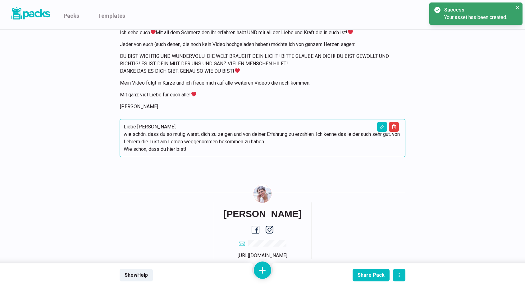  Describe the element at coordinates (263, 194) in the screenshot. I see `img: Savina Tilmann` at that location.